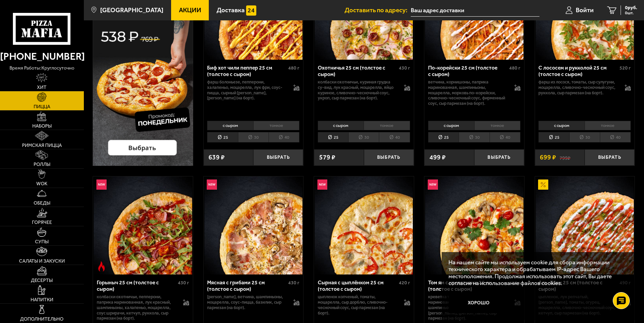  Describe the element at coordinates (358, 71) in the screenshot. I see `div: Охотничья 25 см (толстое с сыром)` at that location.